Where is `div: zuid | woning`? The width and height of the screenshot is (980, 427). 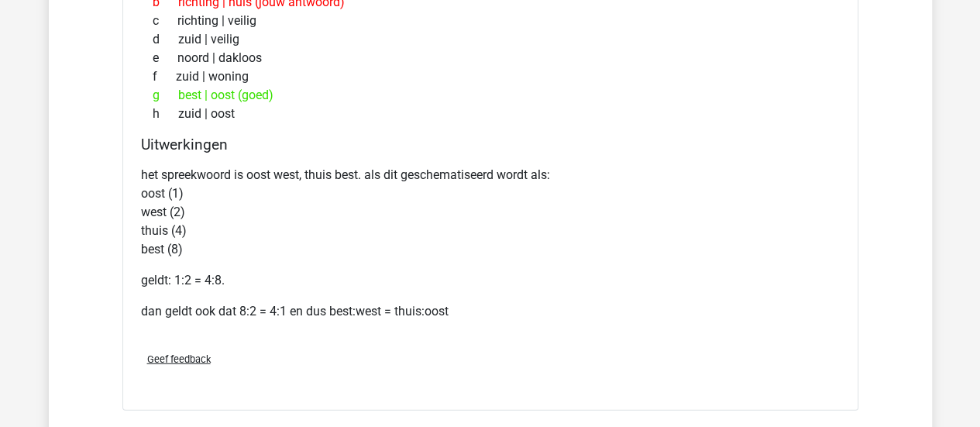
div: zuid | woning is located at coordinates (490, 77).